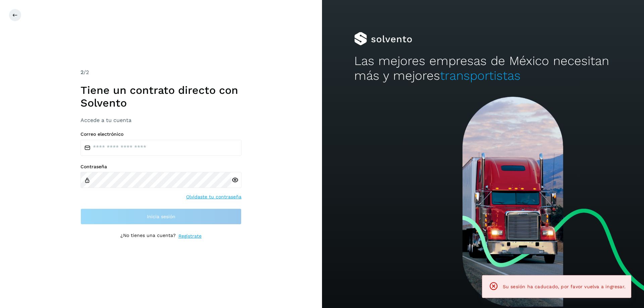 This screenshot has height=308, width=644. Describe the element at coordinates (161, 134) in the screenshot. I see `label: Correo electrónico` at that location.